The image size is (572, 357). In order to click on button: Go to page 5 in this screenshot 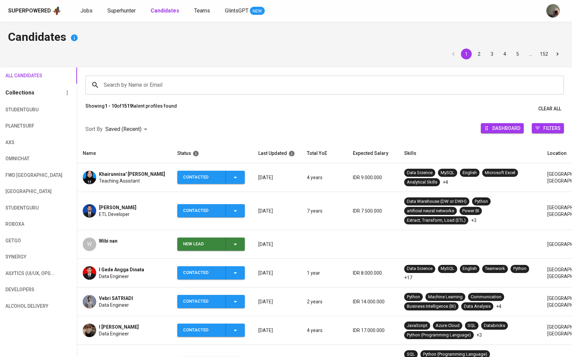, I will do `click(518, 54)`.